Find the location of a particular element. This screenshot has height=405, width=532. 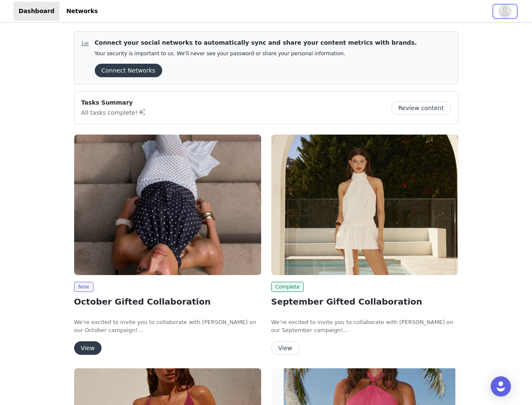

h2: October Gifted Collaboration is located at coordinates (168, 301).